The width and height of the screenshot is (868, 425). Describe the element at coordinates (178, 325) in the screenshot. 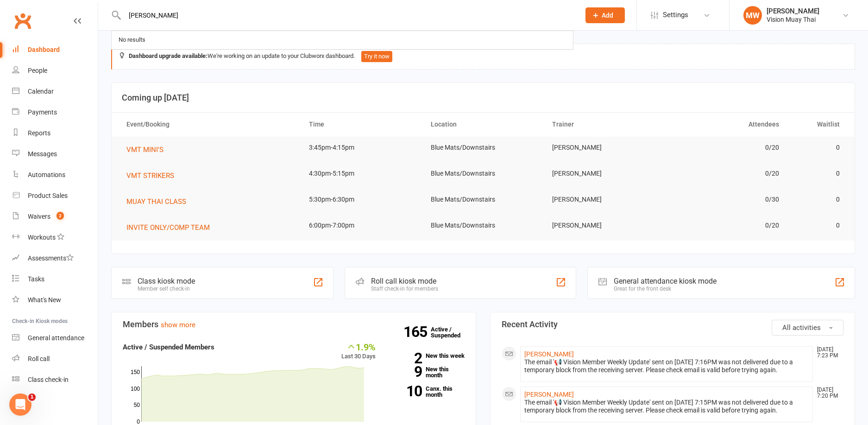

I see `a: show more` at that location.